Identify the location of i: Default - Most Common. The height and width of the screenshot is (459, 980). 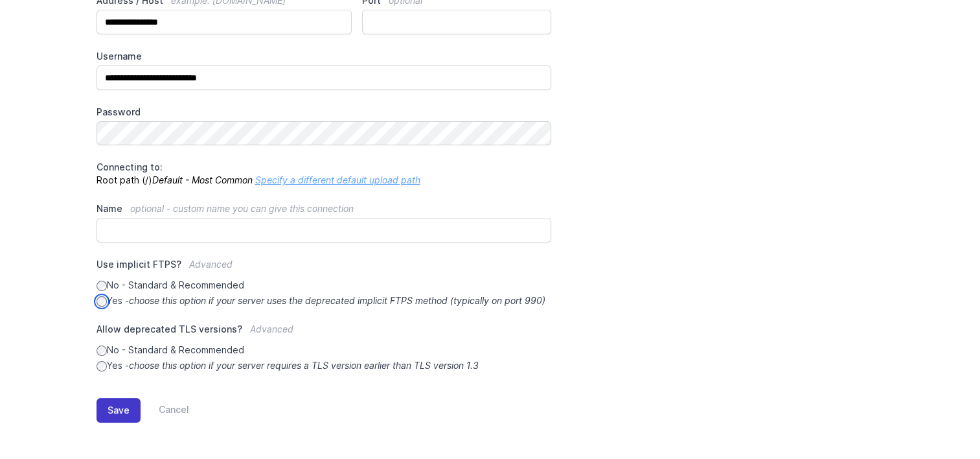
(203, 179).